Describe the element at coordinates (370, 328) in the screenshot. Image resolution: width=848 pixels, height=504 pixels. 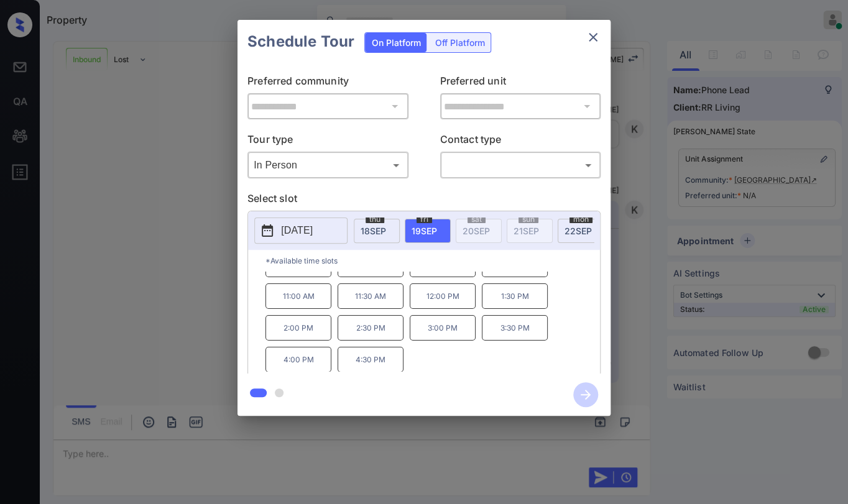
I see `p: 2:30 PM` at that location.